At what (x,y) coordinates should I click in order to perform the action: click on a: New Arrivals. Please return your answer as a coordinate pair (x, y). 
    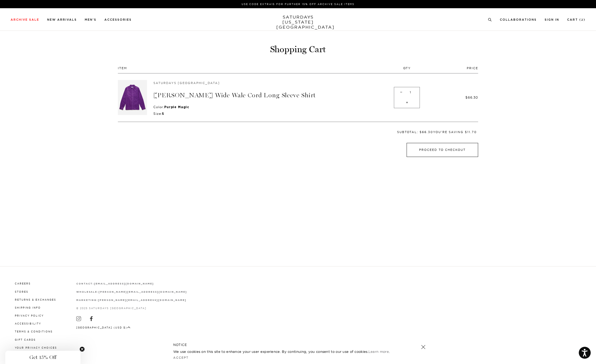
    Looking at the image, I should click on (62, 20).